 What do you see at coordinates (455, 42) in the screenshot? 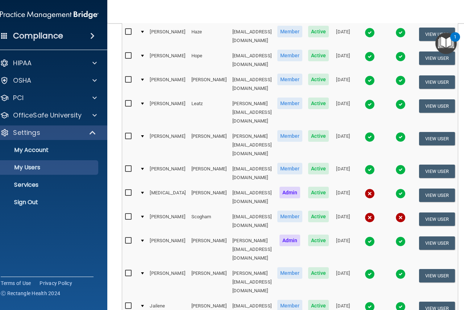
I see `div: 1` at bounding box center [455, 42].